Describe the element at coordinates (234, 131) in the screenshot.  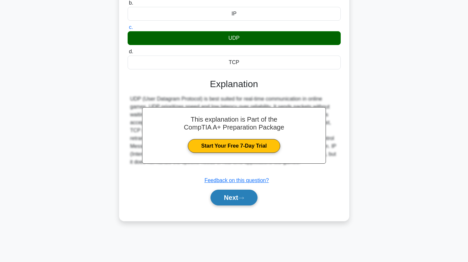
I see `div: UDP (User Datagram Protocol) is best suited for real-time communication in online games. UDP prio...` at that location.